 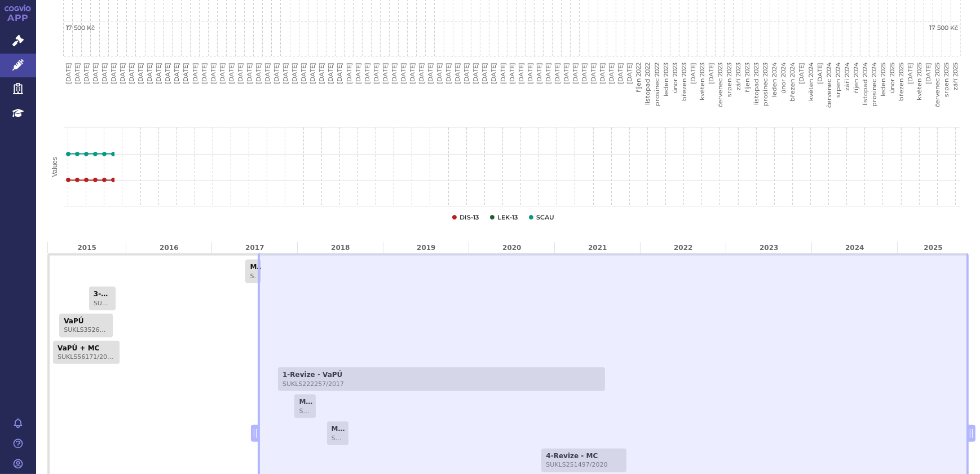 What do you see at coordinates (168, 248) in the screenshot?
I see `div: 2016` at bounding box center [168, 248].